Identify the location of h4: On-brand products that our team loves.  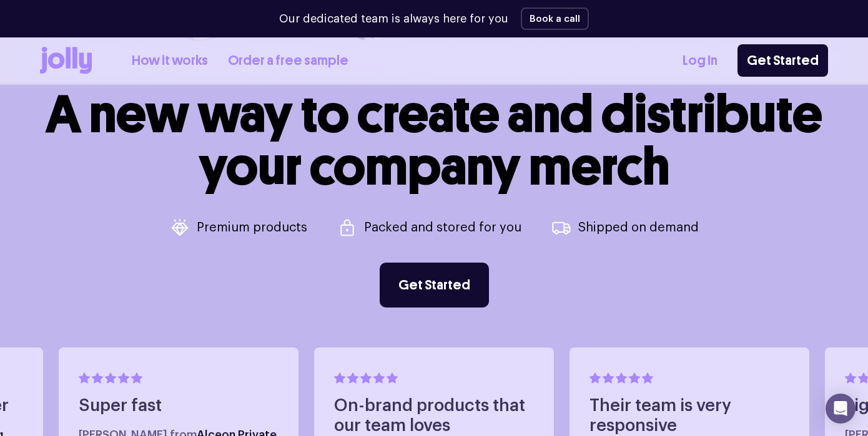
(434, 416).